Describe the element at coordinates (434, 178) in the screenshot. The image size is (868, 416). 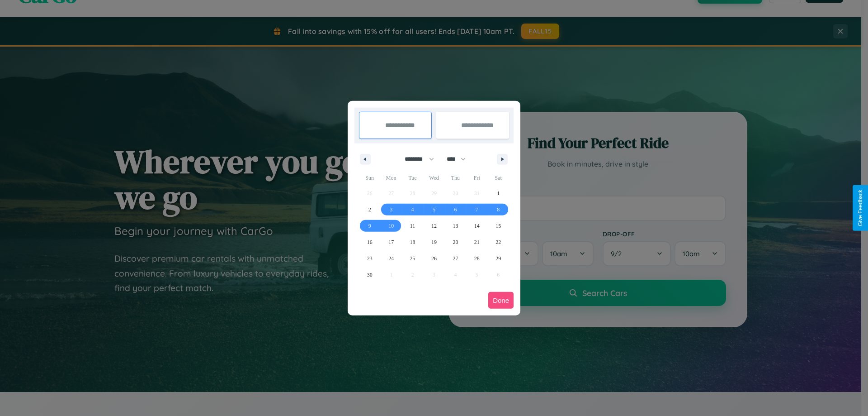
I see `span: Wed` at that location.